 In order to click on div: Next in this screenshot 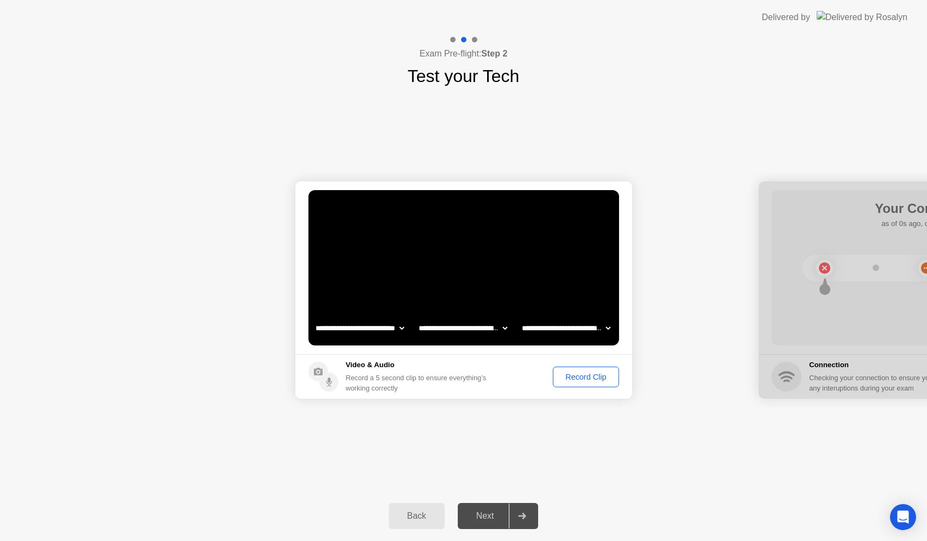, I will do `click(485, 516)`.